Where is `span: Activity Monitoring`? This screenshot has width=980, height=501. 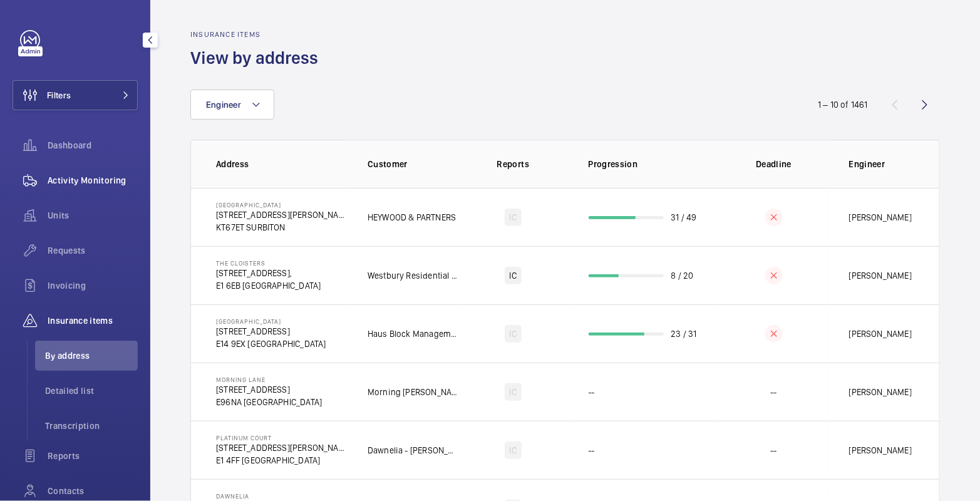 span: Activity Monitoring is located at coordinates (93, 180).